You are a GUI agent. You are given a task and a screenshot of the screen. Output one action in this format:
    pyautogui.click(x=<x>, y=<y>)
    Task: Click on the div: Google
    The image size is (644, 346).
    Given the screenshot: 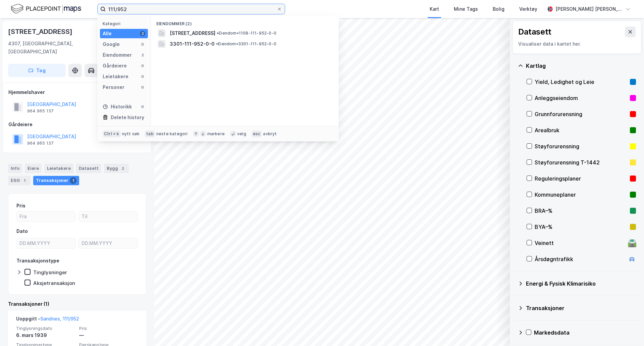 What is the action you would take?
    pyautogui.click(x=111, y=44)
    